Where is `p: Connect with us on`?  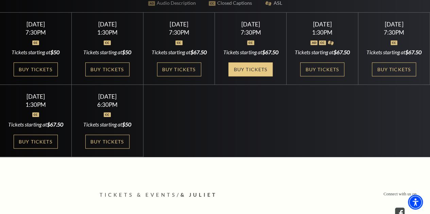
p: Connect with us on is located at coordinates (399, 194).